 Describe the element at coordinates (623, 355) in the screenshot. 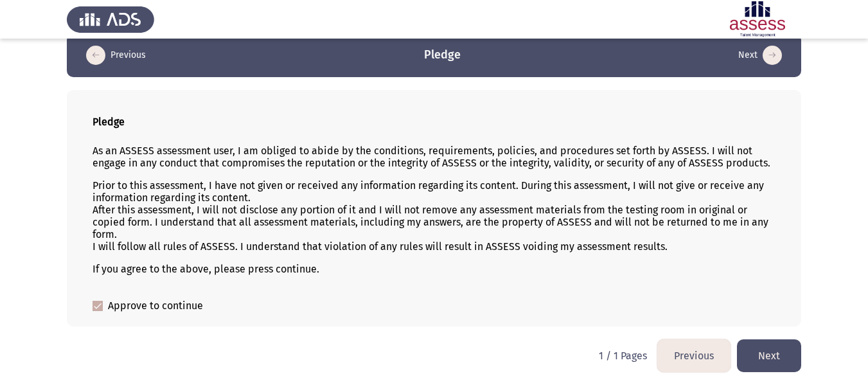

I see `p: 1 / 1 Pages` at that location.